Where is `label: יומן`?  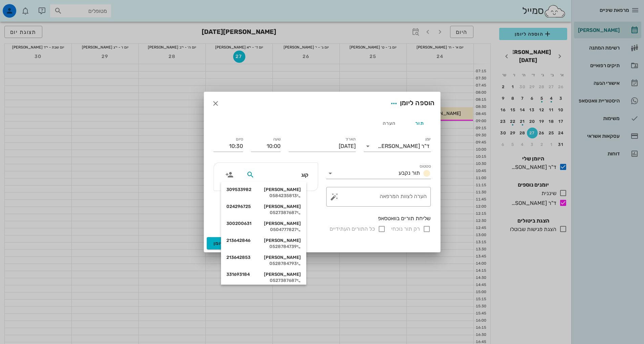 label: יומן is located at coordinates (427, 139).